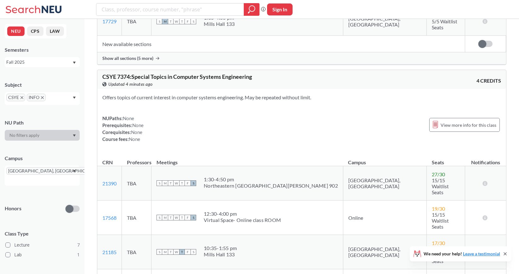 This screenshot has width=519, height=274. Describe the element at coordinates (302, 58) in the screenshot. I see `div: Show all sections (5 more)` at that location.